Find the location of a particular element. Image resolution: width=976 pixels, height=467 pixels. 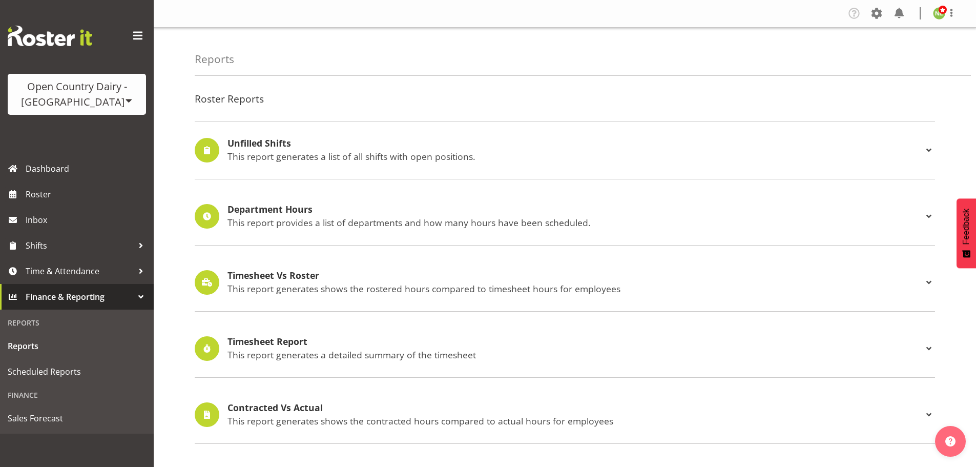

a: Scheduled Reports is located at coordinates (77, 372).